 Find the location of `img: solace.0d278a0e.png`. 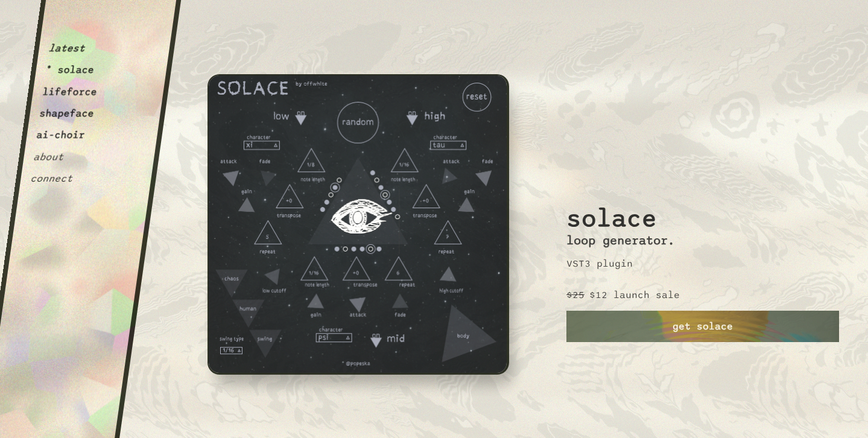

img: solace.0d278a0e.png is located at coordinates (358, 224).